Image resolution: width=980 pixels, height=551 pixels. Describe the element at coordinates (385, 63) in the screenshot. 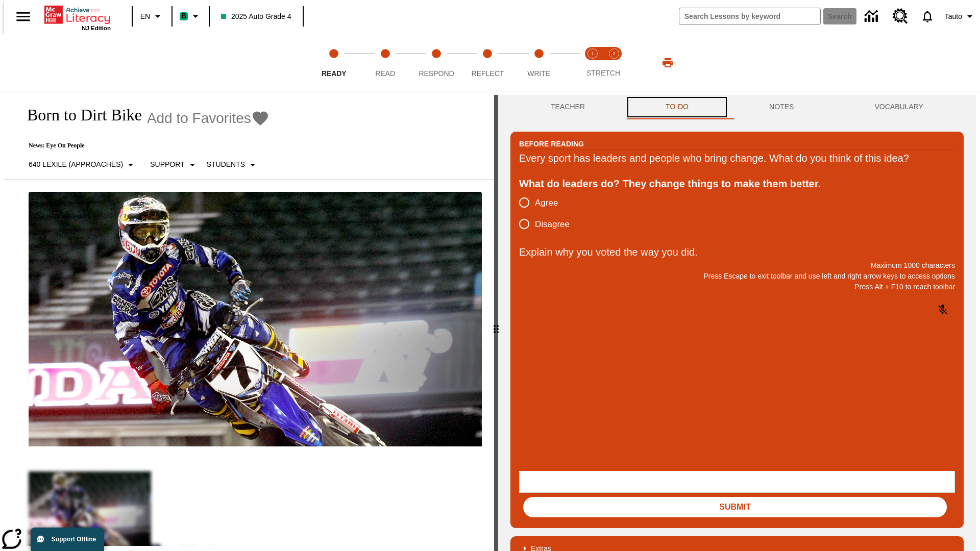

I see `button: Read step 2 of 5` at that location.